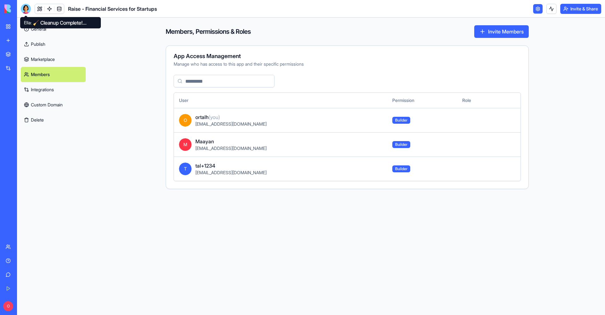 The width and height of the screenshot is (605, 315). Describe the element at coordinates (24, 9) in the screenshot. I see `img: logo` at that location.